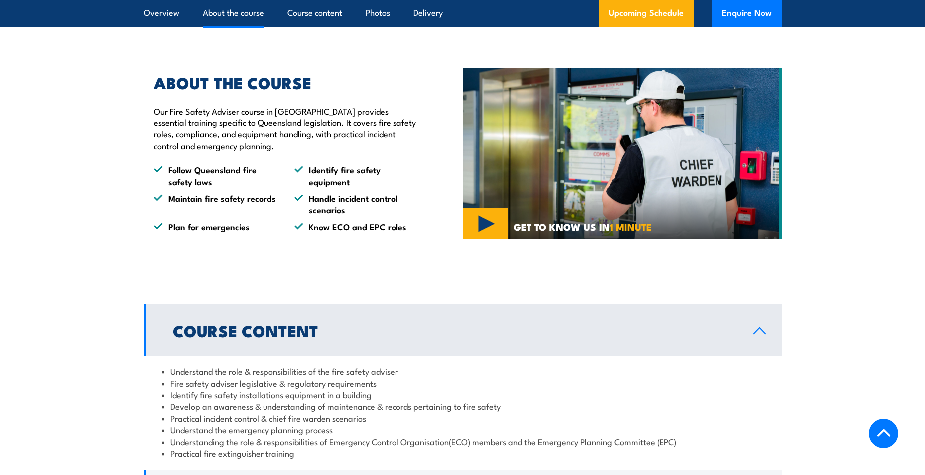 Image resolution: width=925 pixels, height=475 pixels. Describe the element at coordinates (622, 154) in the screenshot. I see `img: Chief Fire Warden Training` at that location.